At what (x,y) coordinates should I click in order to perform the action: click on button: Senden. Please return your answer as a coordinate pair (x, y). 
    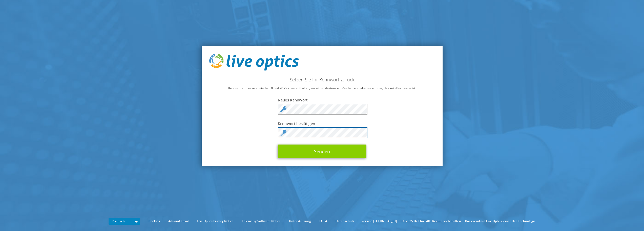
    Looking at the image, I should click on (322, 151).